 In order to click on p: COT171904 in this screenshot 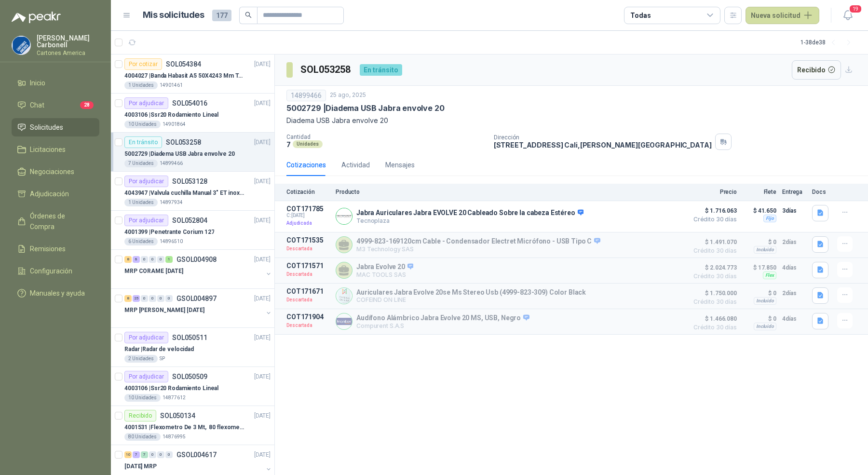, I will do `click(309, 317)`.